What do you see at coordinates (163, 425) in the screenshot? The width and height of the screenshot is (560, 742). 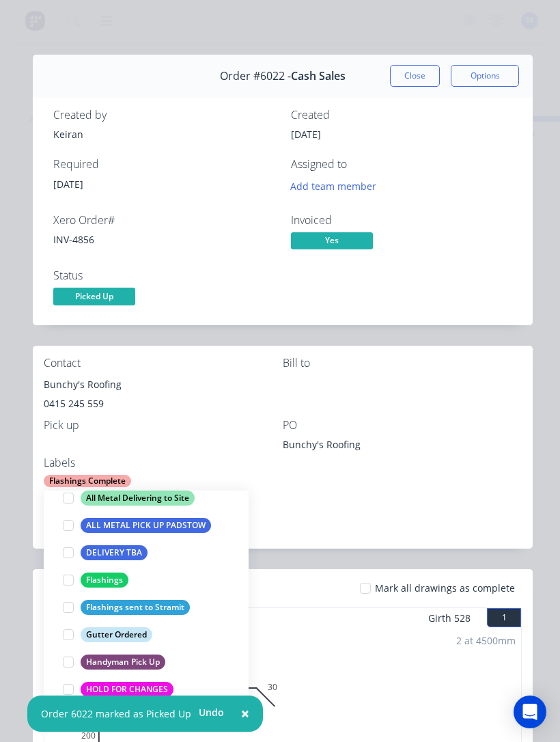 I see `div: Pick up` at bounding box center [163, 425].